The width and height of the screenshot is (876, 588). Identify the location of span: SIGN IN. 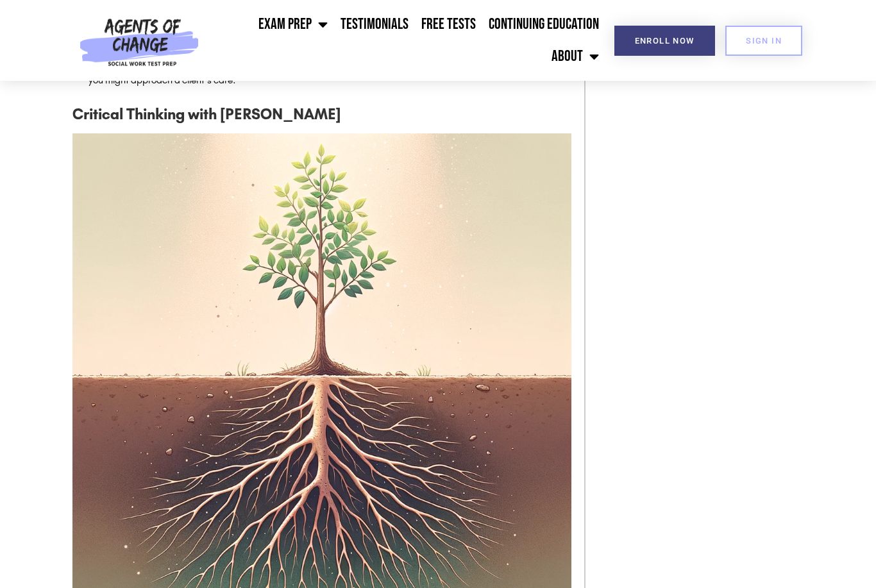
(764, 41).